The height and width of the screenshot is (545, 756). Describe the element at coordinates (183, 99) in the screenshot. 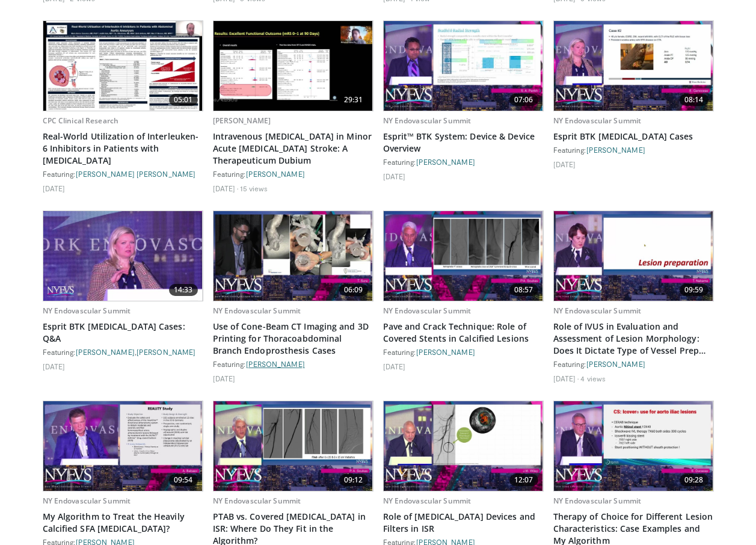

I see `span: 05:01` at that location.